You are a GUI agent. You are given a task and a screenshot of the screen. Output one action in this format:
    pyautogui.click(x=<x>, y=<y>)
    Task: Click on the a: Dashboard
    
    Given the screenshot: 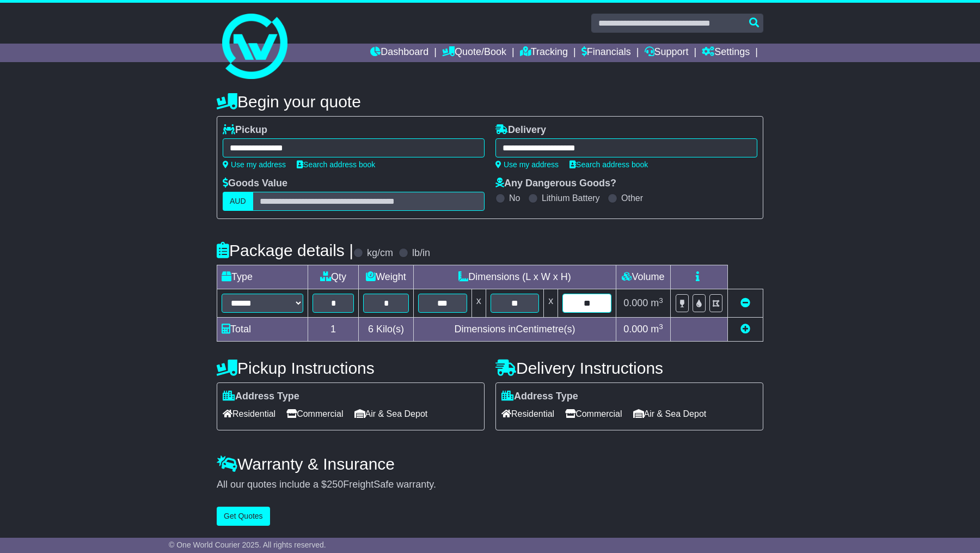 What is the action you would take?
    pyautogui.click(x=399, y=53)
    